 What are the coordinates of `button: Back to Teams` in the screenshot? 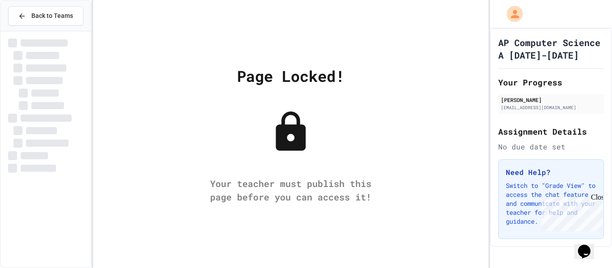 It's located at (46, 16).